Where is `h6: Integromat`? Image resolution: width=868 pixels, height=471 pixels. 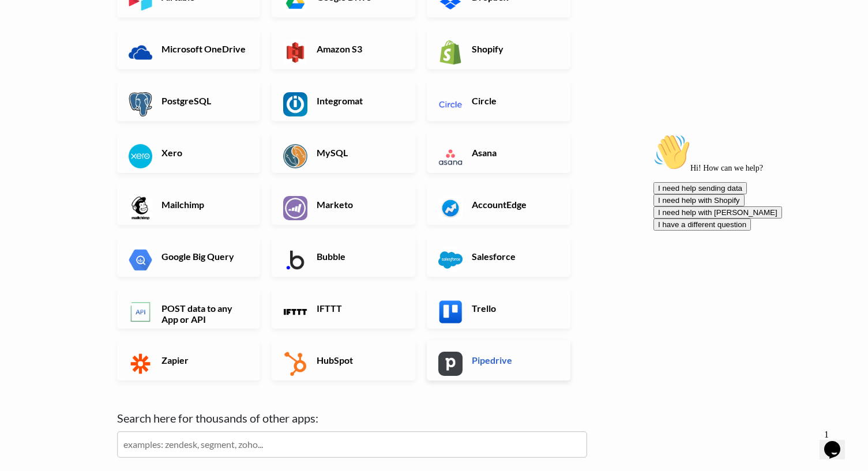
h6: Integromat is located at coordinates (359, 100).